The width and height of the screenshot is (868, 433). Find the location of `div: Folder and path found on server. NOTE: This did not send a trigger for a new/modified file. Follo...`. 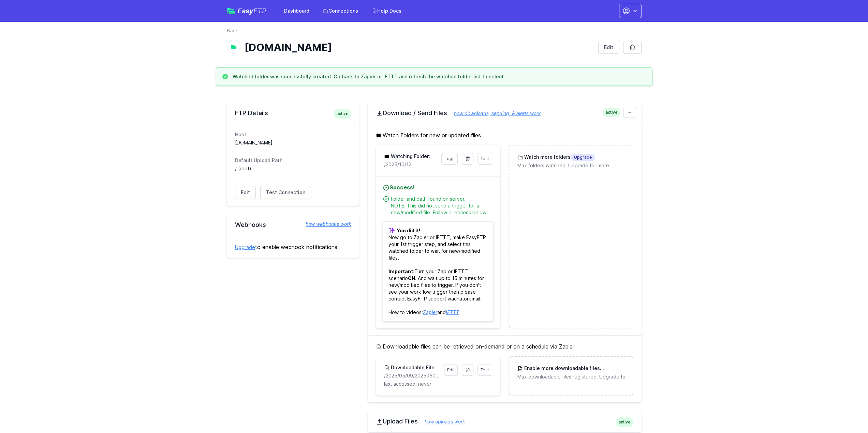

div: Folder and path found on server. NOTE: This did not send a trigger for a new/modified file. Follo... is located at coordinates (442, 206).